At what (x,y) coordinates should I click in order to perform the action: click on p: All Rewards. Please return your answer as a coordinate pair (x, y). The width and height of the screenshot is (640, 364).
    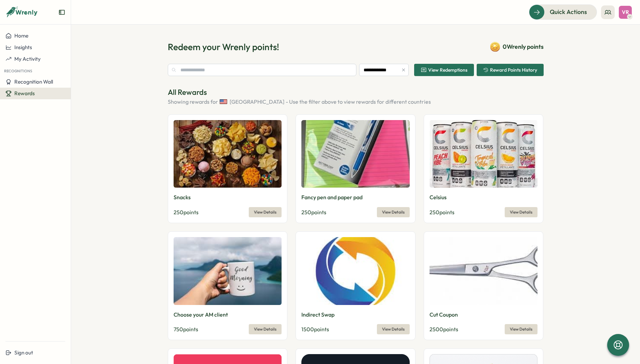
    Looking at the image, I should click on (356, 92).